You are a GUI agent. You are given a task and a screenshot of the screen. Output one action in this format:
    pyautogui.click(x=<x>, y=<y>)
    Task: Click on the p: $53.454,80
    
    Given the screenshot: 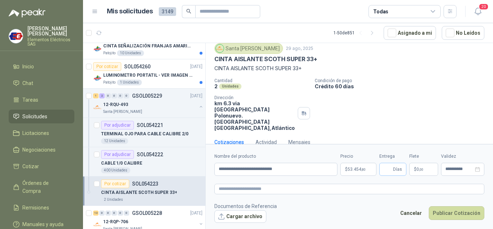 What is the action you would take?
    pyautogui.click(x=359, y=169)
    